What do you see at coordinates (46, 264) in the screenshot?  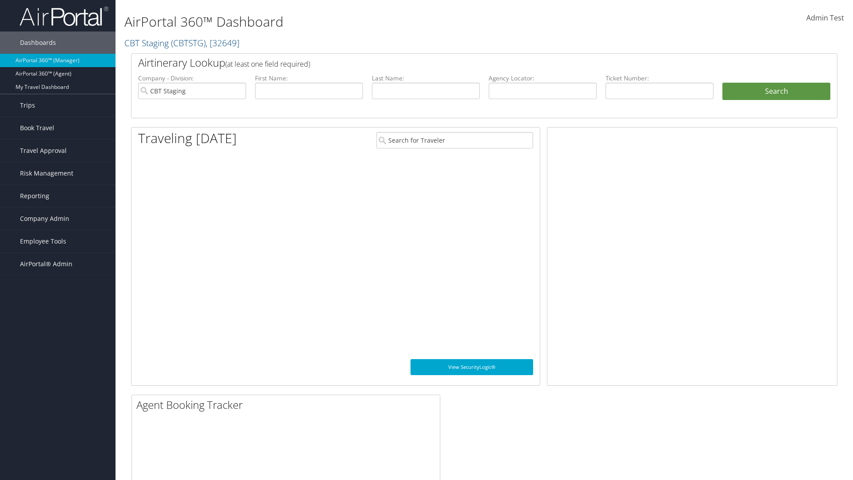 I see `span: AirPortal® Admin` at bounding box center [46, 264].